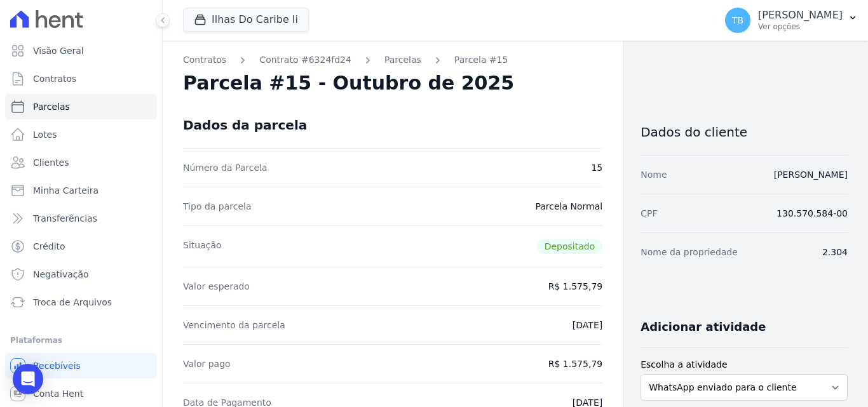 This screenshot has width=868, height=407. I want to click on span: Conta Hent, so click(58, 393).